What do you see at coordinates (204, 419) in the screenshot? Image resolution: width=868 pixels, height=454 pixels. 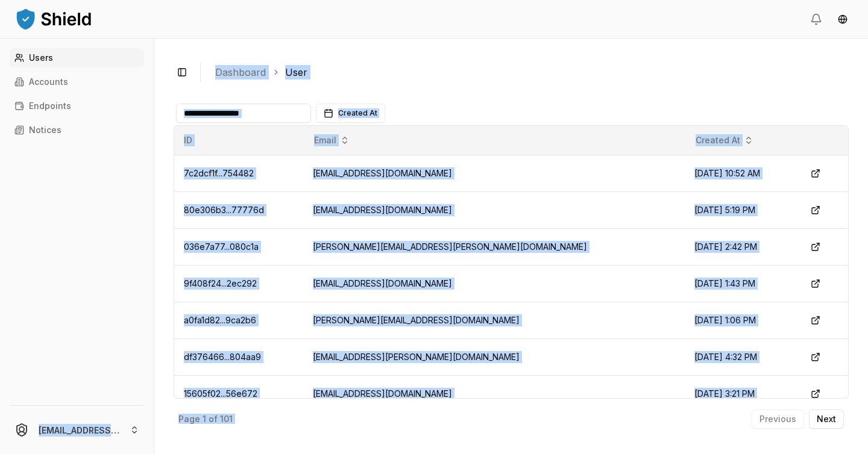 I see `p: 1` at bounding box center [204, 419].